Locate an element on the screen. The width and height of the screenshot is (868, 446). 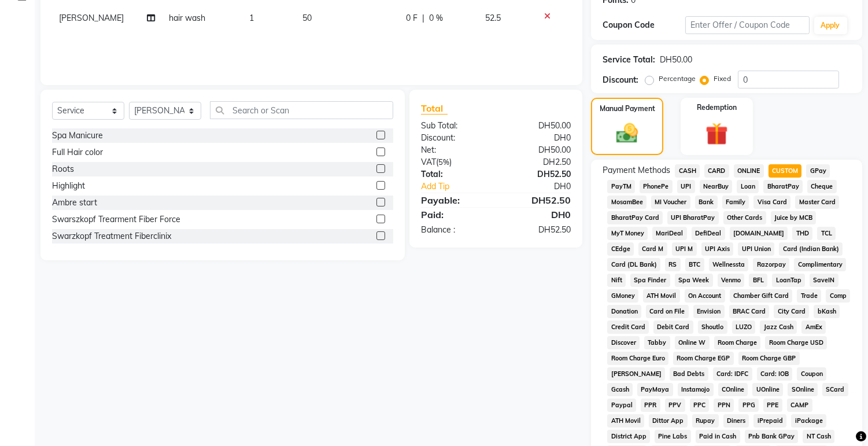
span: DefiDeal is located at coordinates (708, 233).